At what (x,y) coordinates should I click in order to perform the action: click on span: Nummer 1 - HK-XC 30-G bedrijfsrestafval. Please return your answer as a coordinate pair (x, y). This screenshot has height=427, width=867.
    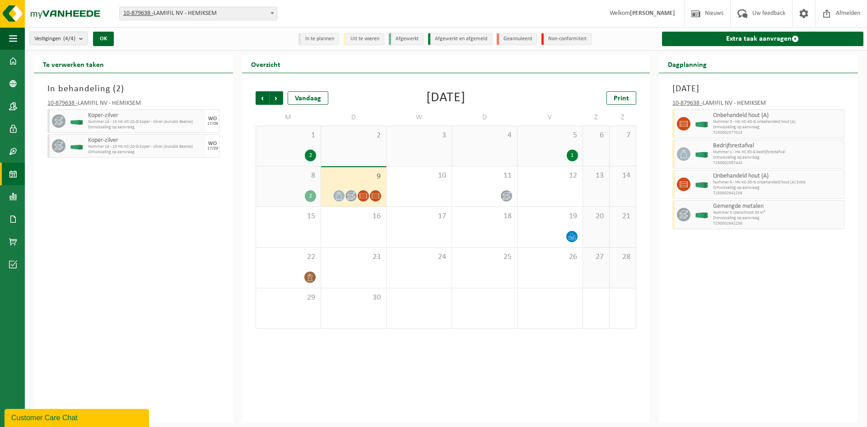
    Looking at the image, I should click on (777, 152).